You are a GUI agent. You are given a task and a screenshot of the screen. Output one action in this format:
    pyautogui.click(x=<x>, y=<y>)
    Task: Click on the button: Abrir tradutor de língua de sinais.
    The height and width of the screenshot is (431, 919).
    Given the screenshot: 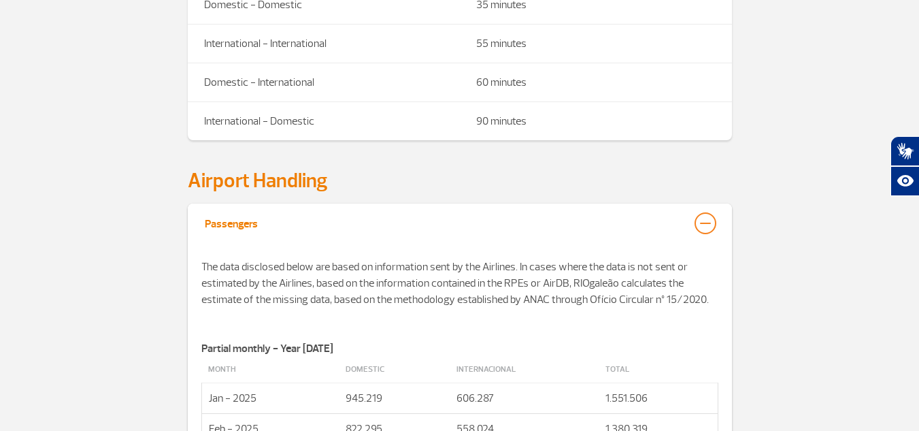 What is the action you would take?
    pyautogui.click(x=905, y=151)
    